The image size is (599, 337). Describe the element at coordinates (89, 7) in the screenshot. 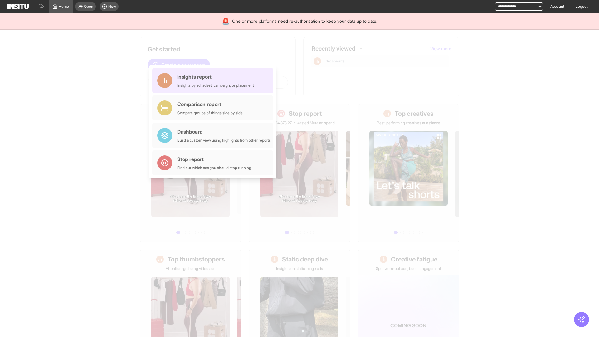

I see `span: Open` at that location.